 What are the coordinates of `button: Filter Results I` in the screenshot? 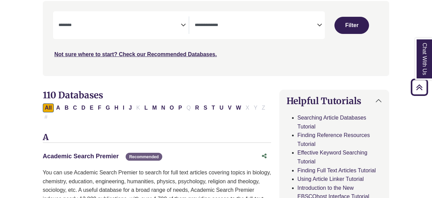 It's located at (124, 108).